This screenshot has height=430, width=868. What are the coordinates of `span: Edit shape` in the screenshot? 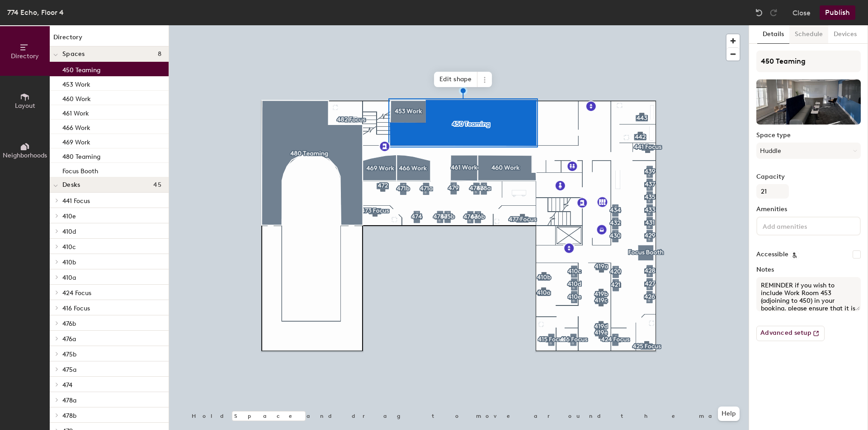 It's located at (455, 80).